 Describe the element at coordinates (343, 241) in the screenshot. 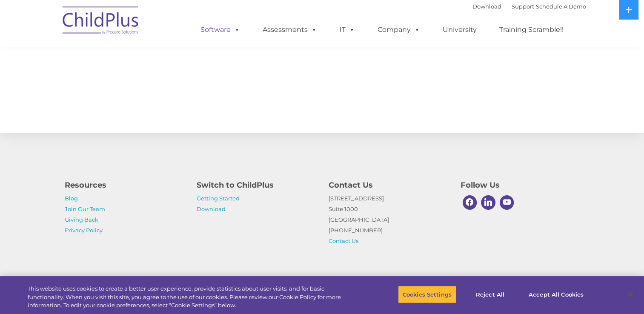

I see `a: Contact Us` at that location.